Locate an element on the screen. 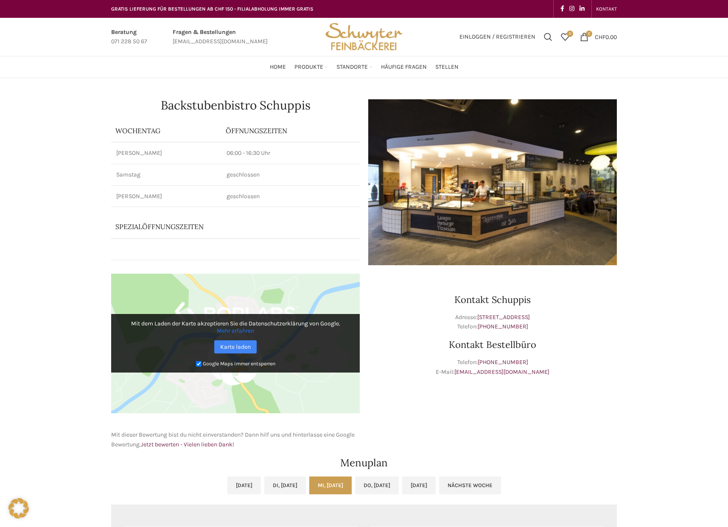  a: Mehr erfahren is located at coordinates (235, 330).